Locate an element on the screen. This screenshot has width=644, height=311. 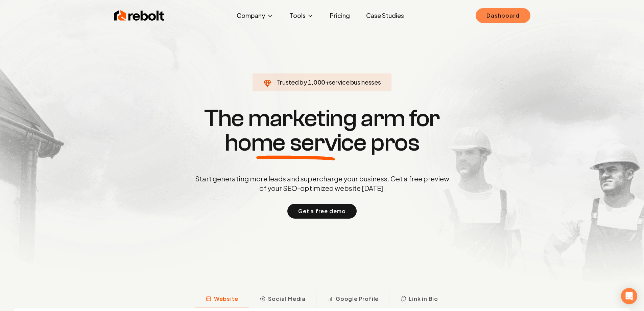
span: Link in Bio is located at coordinates (423, 299).